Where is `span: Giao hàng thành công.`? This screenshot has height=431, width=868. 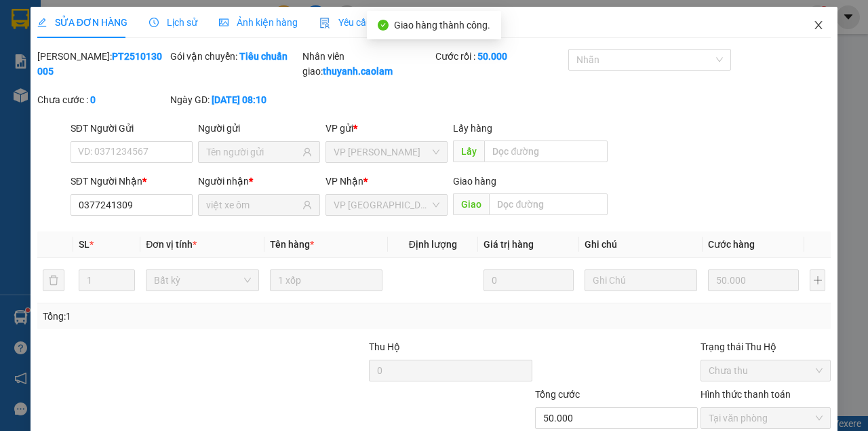
span: Giao hàng thành công. is located at coordinates (443, 25).